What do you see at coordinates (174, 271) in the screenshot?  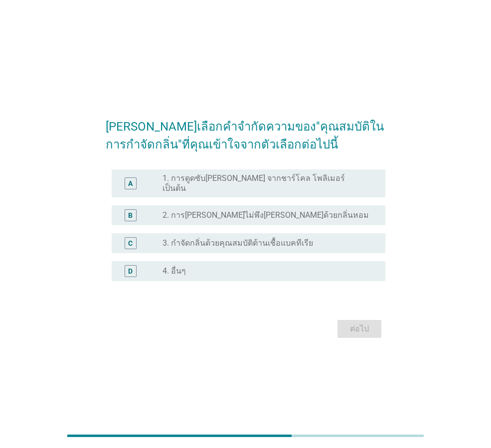 I see `label: 4. อื่นๆ` at bounding box center [174, 271].